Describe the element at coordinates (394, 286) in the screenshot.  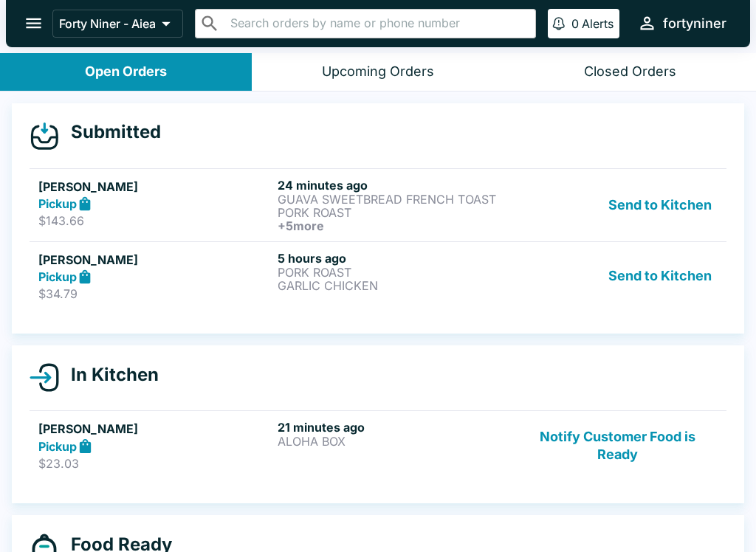
I see `p: GARLIC CHICKEN` at that location.